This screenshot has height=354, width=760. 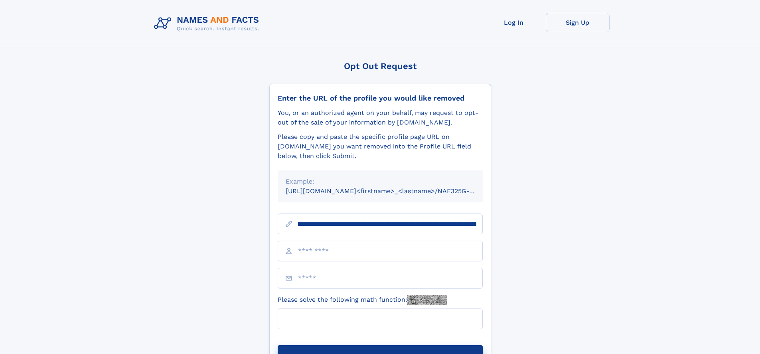 I want to click on div: Example:, so click(x=380, y=182).